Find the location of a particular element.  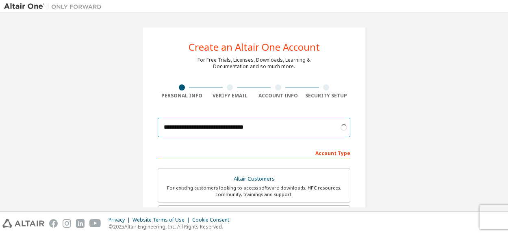

div: Account Info is located at coordinates (278, 96).